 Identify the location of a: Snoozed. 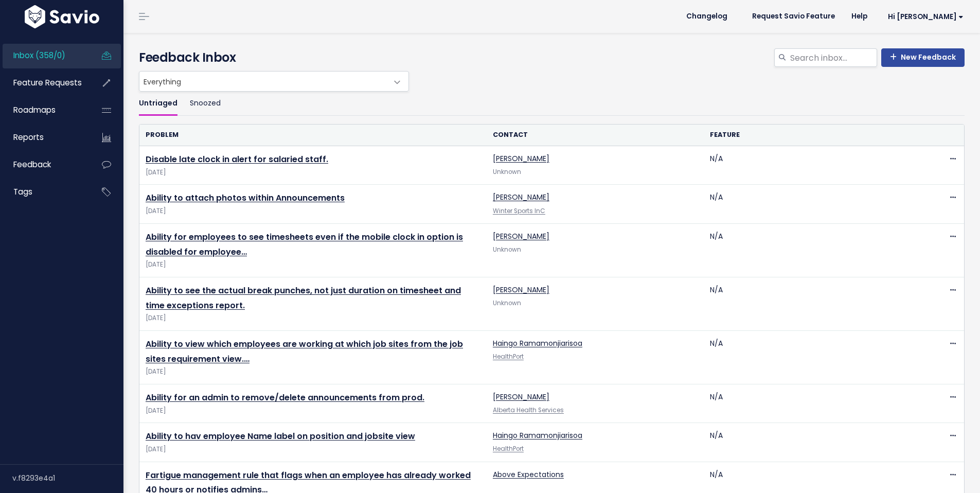
(205, 103).